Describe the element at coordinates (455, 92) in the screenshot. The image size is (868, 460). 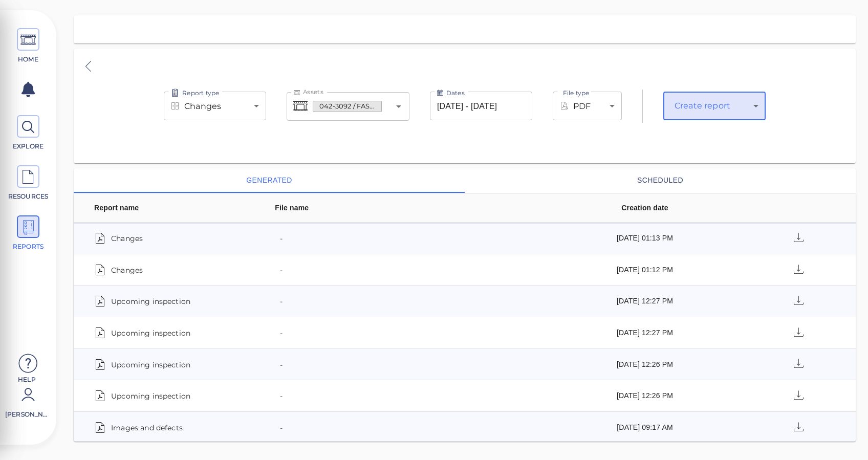
I see `span: Dates` at that location.